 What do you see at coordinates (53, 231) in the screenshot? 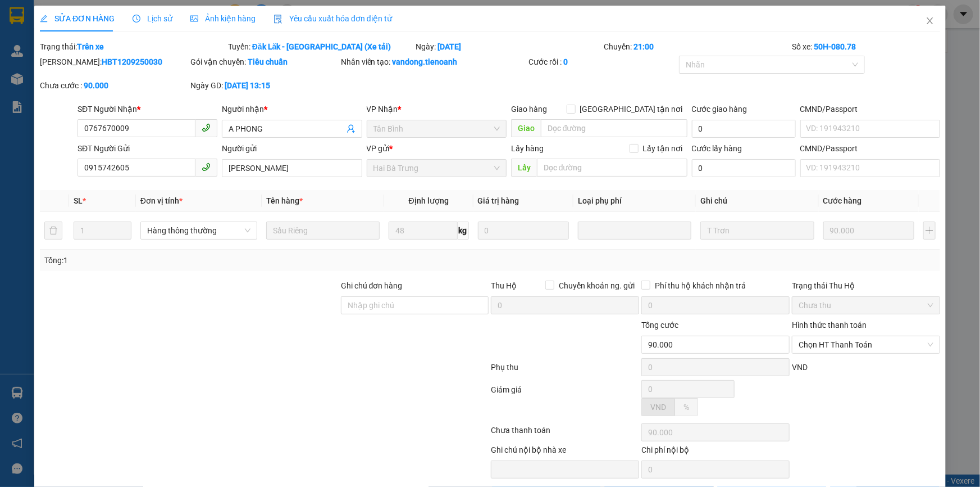
I see `button: delete` at bounding box center [53, 231].